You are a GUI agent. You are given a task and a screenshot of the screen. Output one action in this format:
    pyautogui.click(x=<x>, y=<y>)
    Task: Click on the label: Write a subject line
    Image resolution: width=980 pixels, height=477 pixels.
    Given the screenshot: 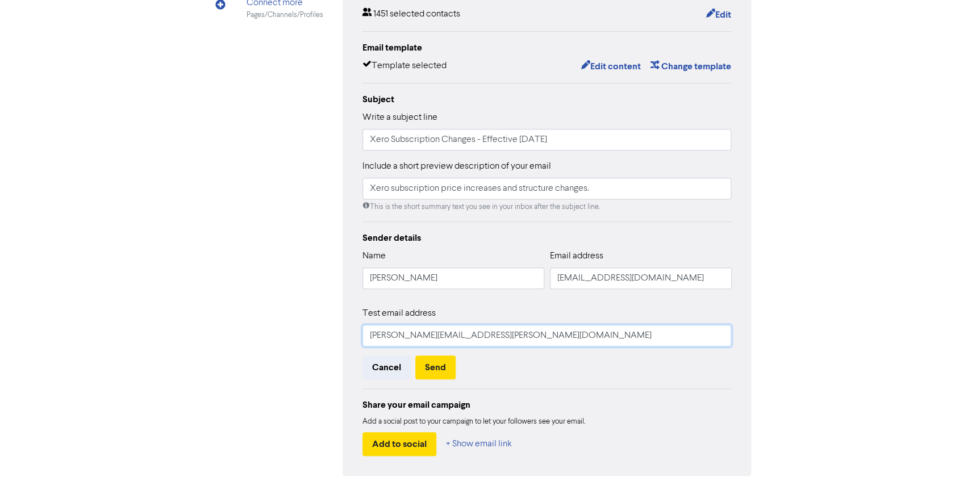 What is the action you would take?
    pyautogui.click(x=400, y=117)
    